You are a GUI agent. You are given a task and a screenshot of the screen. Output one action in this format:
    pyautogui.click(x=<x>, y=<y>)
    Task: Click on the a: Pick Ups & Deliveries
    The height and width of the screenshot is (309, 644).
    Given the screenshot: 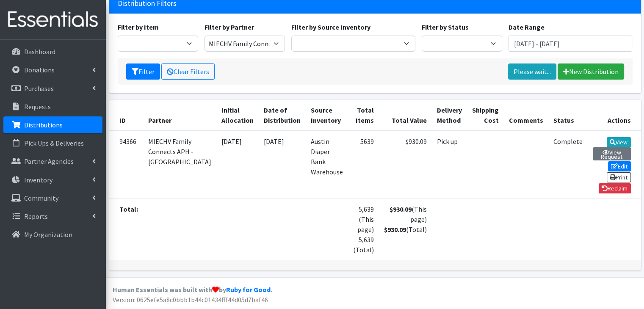 What is the action you would take?
    pyautogui.click(x=53, y=143)
    